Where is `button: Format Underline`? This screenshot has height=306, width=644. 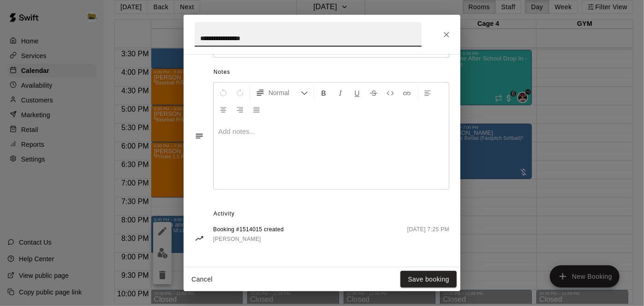
button: Format Underline is located at coordinates (357, 93).